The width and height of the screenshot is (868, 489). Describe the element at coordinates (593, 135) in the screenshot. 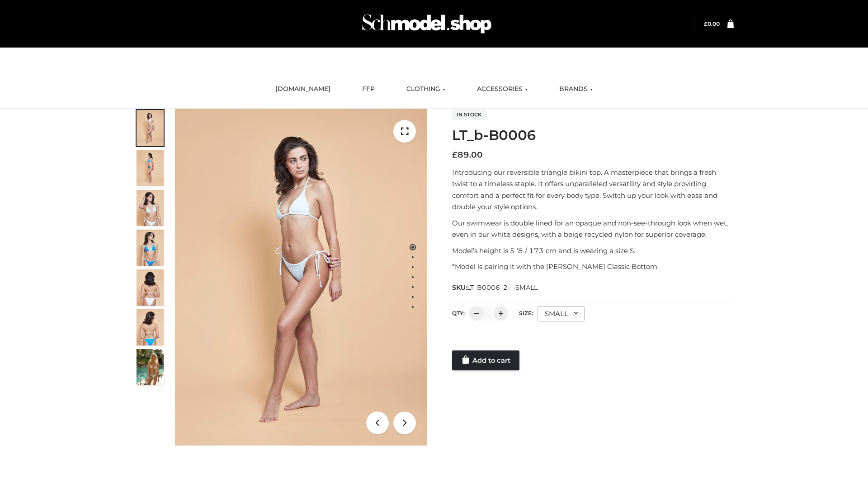

I see `h1: LT_b-B0006` at that location.